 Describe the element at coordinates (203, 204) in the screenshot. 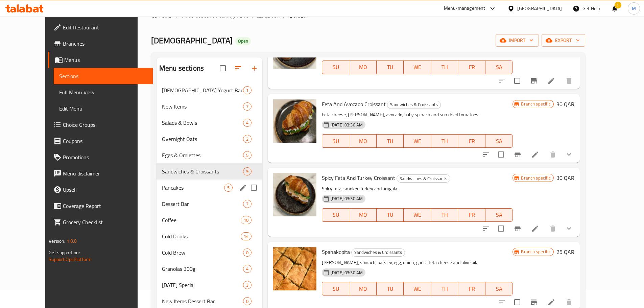

I see `span: Dessert Bar` at that location.